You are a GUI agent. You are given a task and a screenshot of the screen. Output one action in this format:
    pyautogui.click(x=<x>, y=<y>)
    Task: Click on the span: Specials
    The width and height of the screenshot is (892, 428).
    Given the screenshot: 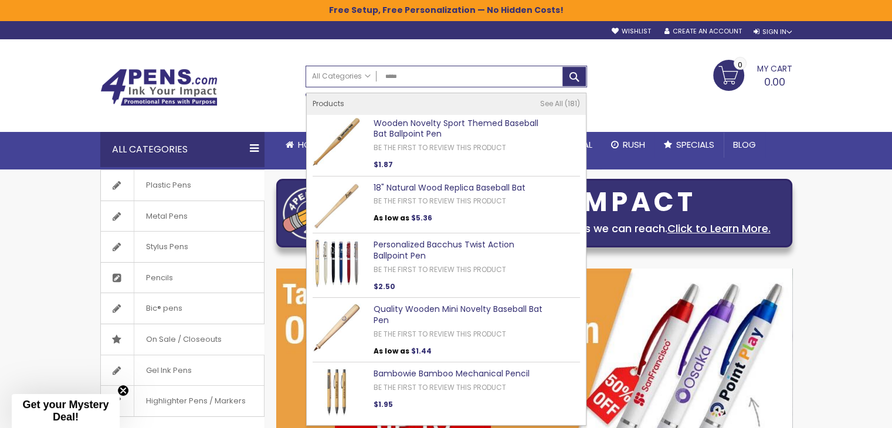 What is the action you would take?
    pyautogui.click(x=695, y=144)
    